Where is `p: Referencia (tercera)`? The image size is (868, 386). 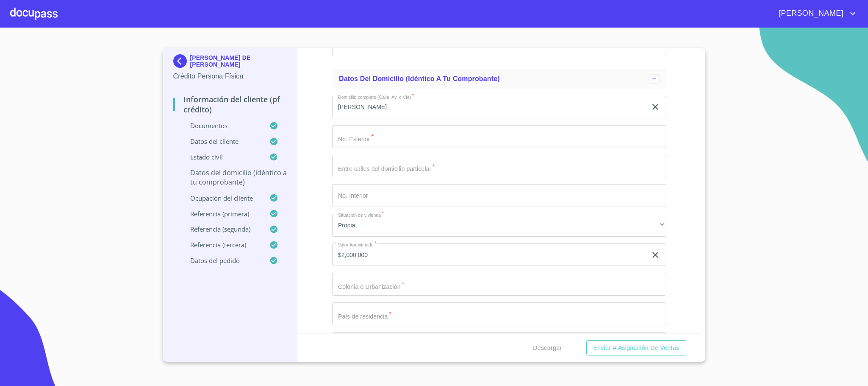
p: Referencia (tercera) is located at coordinates (222, 245).